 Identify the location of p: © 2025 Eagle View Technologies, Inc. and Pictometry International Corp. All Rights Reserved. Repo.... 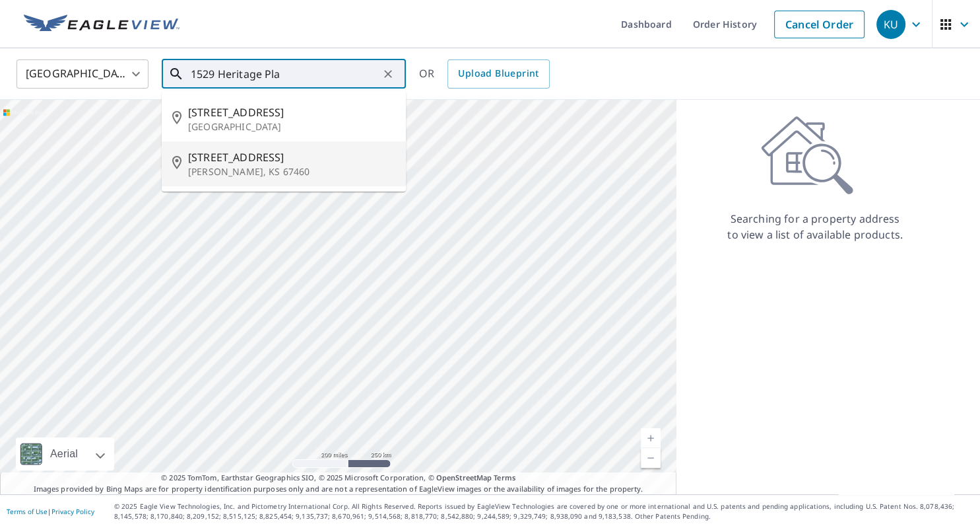
(544, 511).